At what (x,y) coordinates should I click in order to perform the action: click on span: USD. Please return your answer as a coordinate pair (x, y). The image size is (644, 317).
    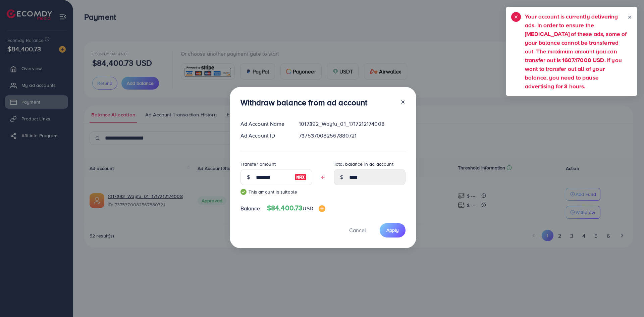
    Looking at the image, I should click on (308, 209).